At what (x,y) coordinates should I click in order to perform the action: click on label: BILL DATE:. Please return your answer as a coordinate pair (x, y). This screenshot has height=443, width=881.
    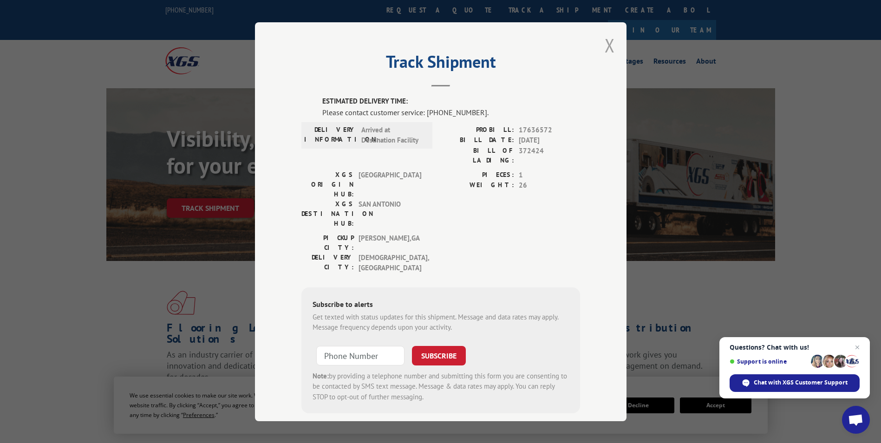
    Looking at the image, I should click on (477, 140).